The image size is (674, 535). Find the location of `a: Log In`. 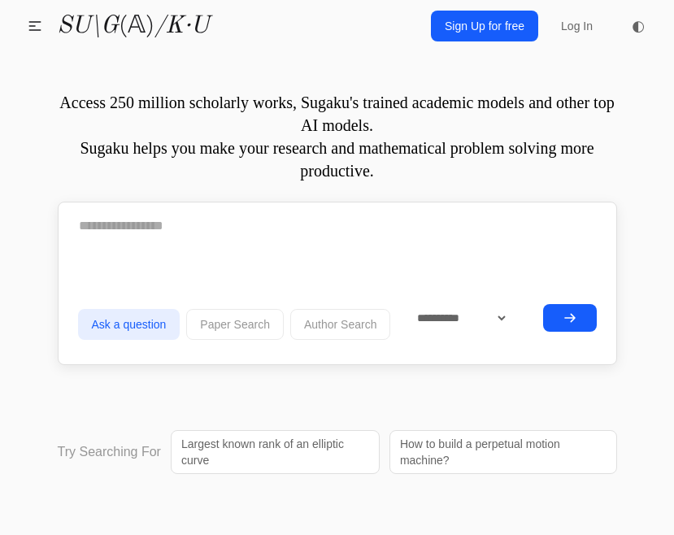

a: Log In is located at coordinates (576, 26).